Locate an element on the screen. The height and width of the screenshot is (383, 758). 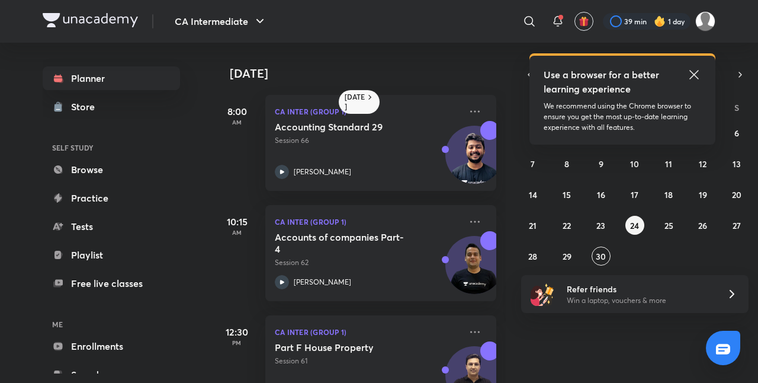
p: Session 62 is located at coordinates (368, 262).